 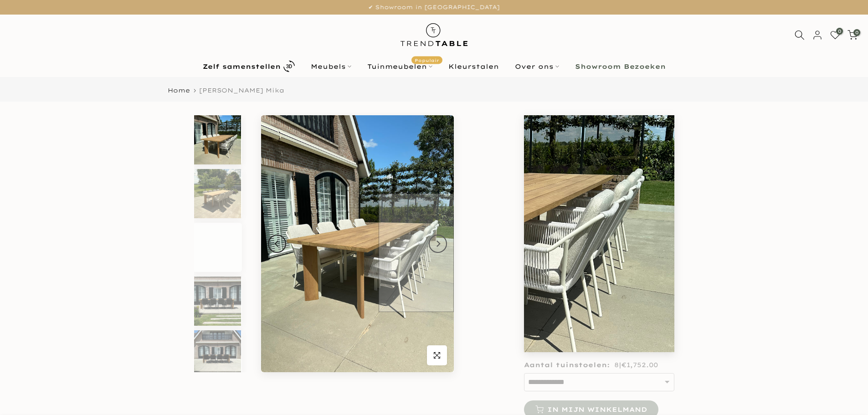 I want to click on span: Soort tuinstoel:, so click(x=560, y=292).